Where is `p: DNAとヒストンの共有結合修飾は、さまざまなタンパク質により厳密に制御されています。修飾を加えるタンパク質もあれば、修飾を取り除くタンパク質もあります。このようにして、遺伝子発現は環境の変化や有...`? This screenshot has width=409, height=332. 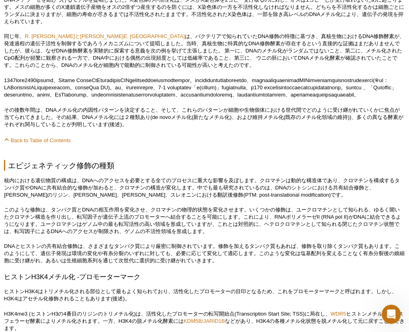
p: DNAとヒストンの共有結合修飾は、さまざまなタンパク質により厳密に制御されています。修飾を加えるタンパク質もあれば、修飾を取り除くタンパク質もあります。このようにして、遺伝子発現は環境の変化や有... is located at coordinates (205, 254).